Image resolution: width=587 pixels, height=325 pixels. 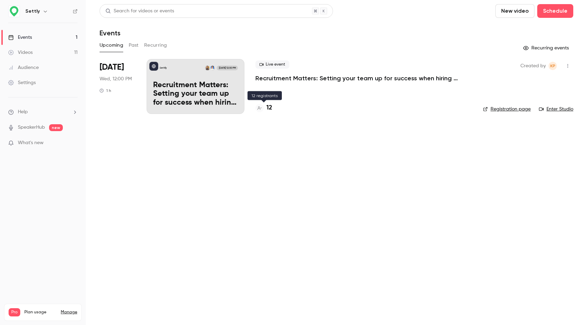 I want to click on div: 1 h, so click(x=105, y=91).